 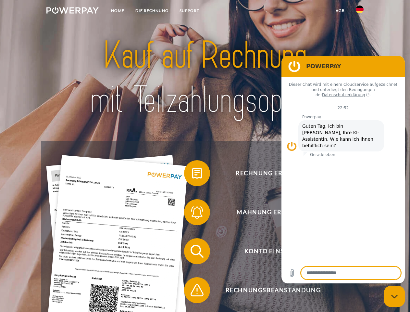 I want to click on button: Konto einsehen, so click(x=268, y=251).